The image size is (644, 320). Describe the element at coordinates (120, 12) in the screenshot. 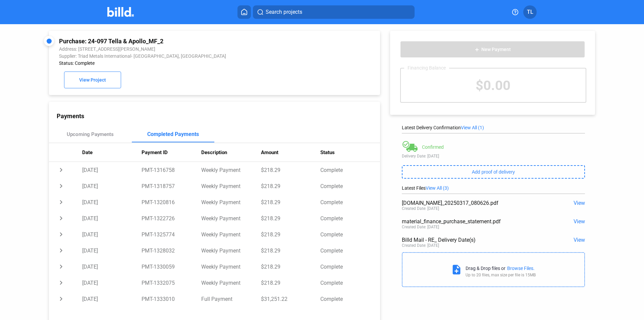

I see `img: Billd Company Logo` at that location.